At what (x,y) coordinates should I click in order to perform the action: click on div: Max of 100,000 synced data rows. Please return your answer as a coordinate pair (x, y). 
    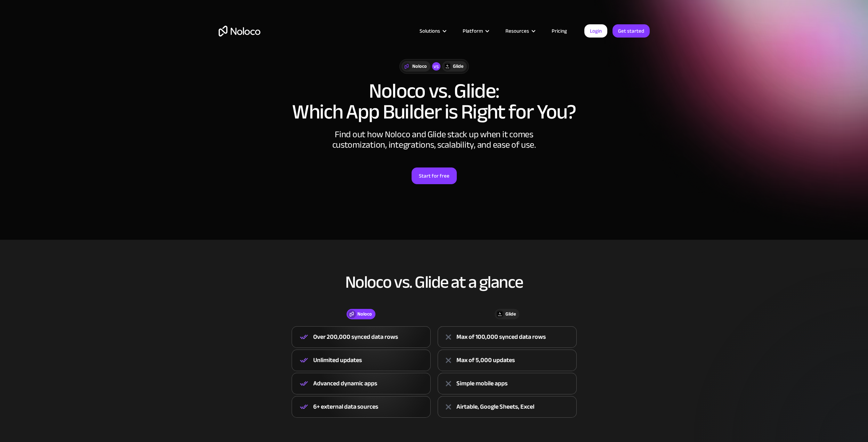
    Looking at the image, I should click on (501, 337).